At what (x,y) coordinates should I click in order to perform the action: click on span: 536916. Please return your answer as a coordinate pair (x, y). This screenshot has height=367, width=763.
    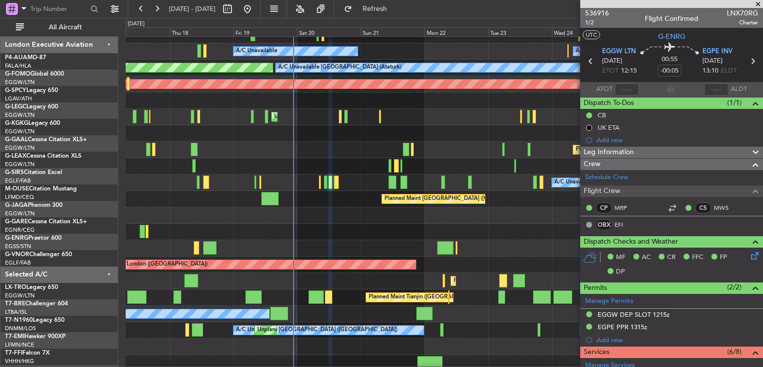
    Looking at the image, I should click on (597, 13).